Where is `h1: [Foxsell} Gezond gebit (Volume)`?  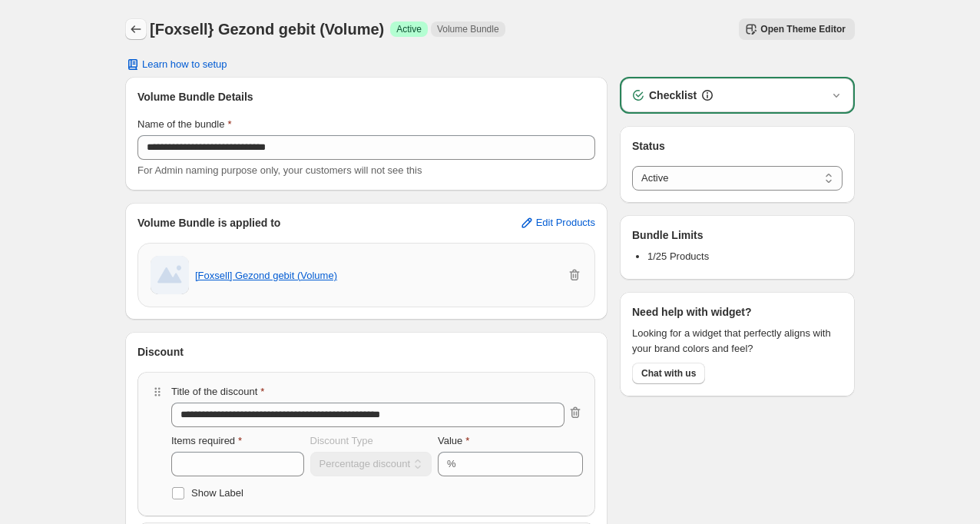
h1: [Foxsell} Gezond gebit (Volume) is located at coordinates (267, 29).